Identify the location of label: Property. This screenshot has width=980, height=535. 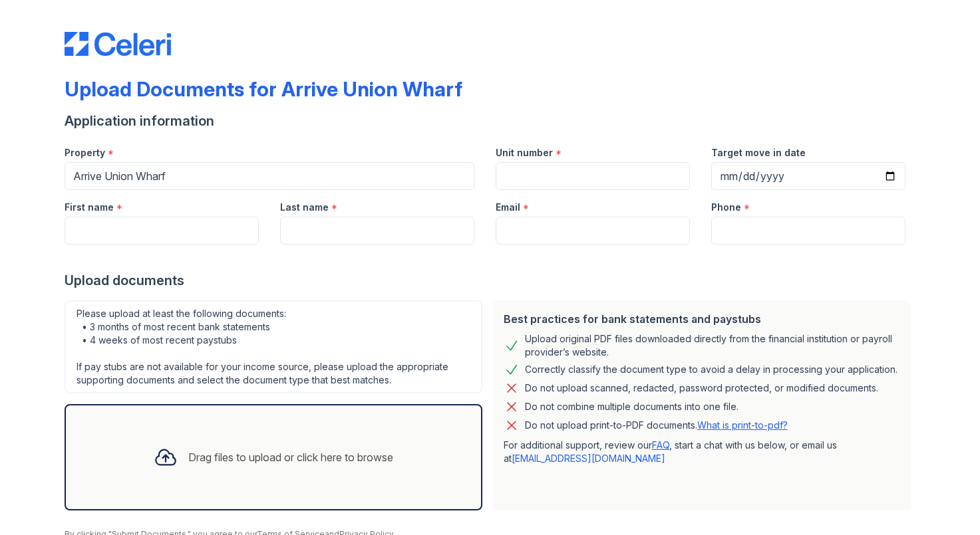
(84, 152).